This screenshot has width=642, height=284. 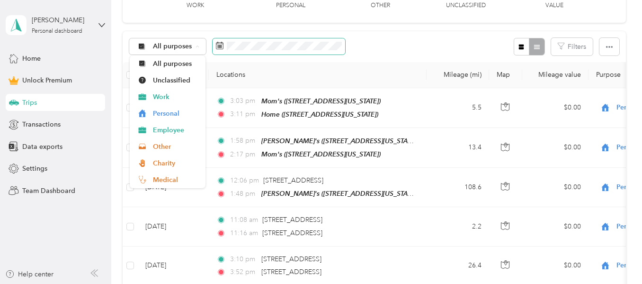 I want to click on button: Filters, so click(x=572, y=46).